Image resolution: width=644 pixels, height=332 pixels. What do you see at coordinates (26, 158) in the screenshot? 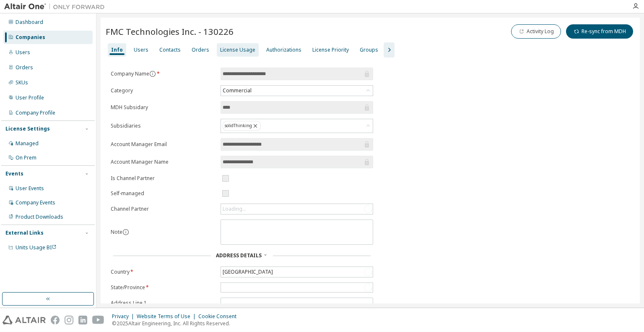
I see `div: On Prem` at bounding box center [26, 158].